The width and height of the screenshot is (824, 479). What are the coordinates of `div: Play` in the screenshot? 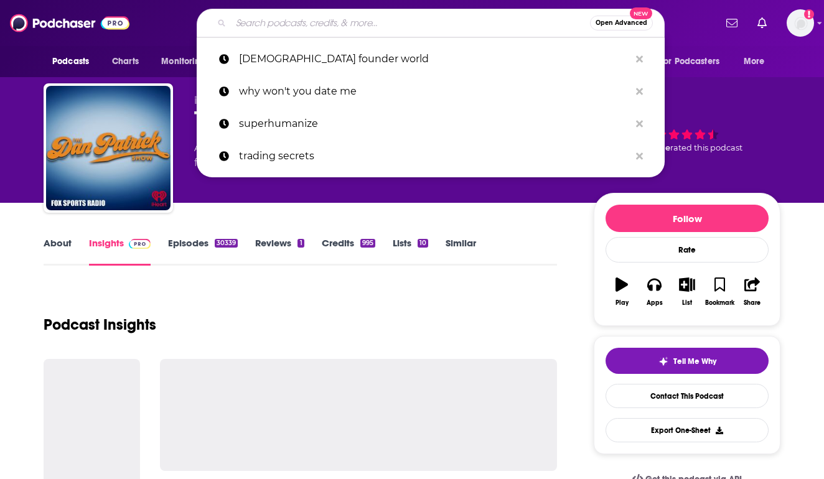 It's located at (622, 303).